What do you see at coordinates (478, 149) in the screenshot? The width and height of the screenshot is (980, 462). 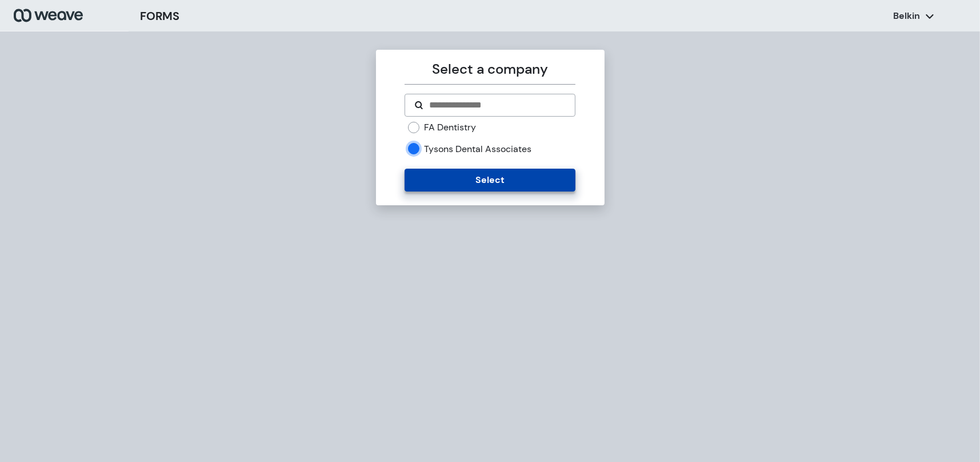 I see `label: Tysons Dental Associates` at bounding box center [478, 149].